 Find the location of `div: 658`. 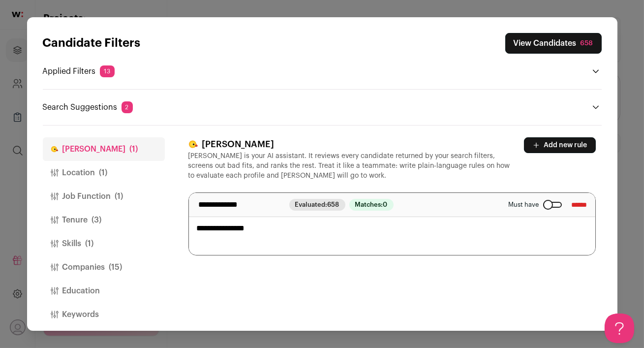

div: 658 is located at coordinates (587, 43).